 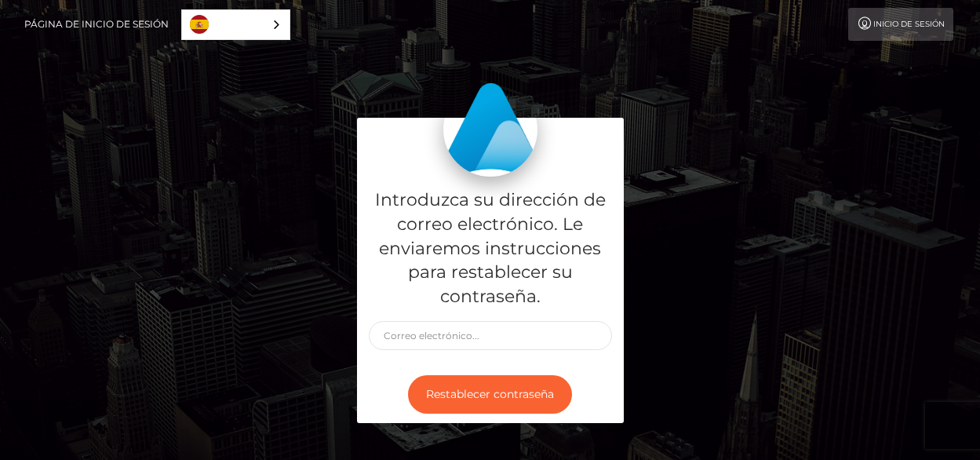 I want to click on img: MassPay Login, so click(x=490, y=129).